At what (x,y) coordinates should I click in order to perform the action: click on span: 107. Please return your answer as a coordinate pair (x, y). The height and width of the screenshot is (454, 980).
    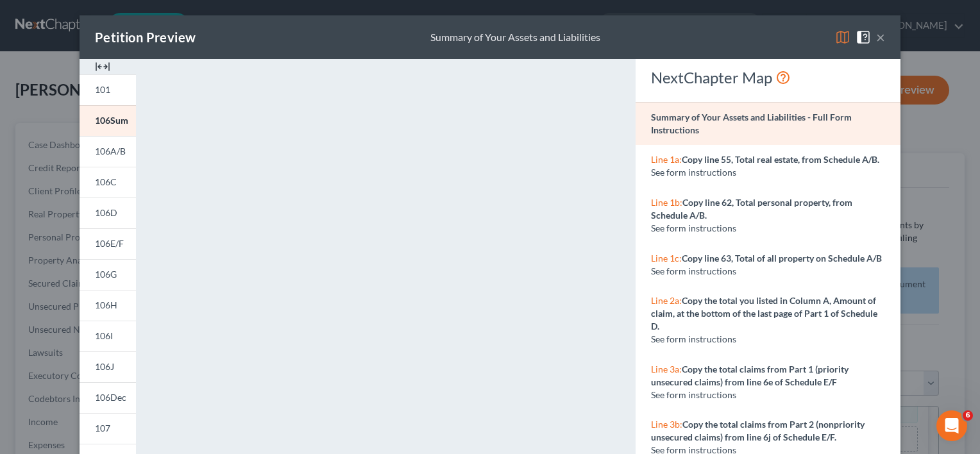
    Looking at the image, I should click on (103, 428).